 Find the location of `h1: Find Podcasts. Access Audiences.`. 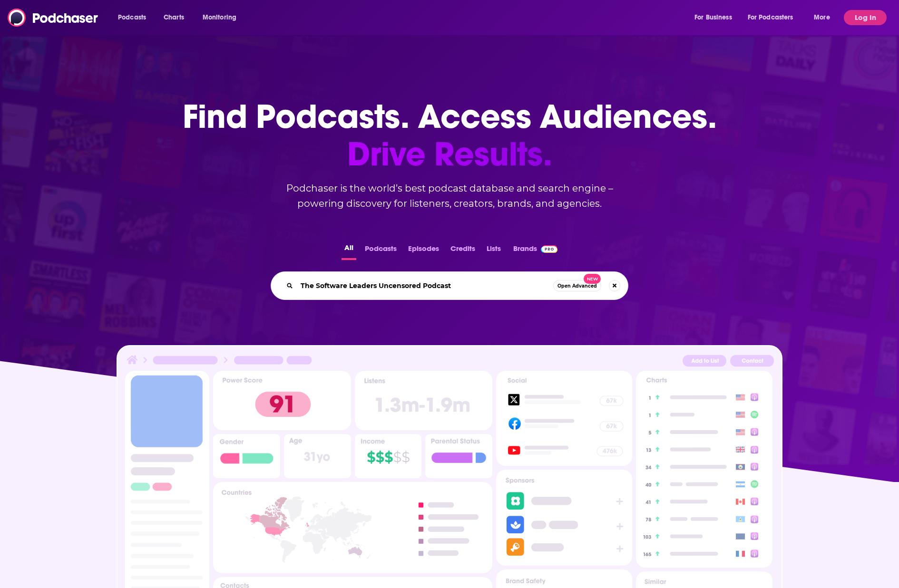

h1: Find Podcasts. Access Audiences. is located at coordinates (450, 136).